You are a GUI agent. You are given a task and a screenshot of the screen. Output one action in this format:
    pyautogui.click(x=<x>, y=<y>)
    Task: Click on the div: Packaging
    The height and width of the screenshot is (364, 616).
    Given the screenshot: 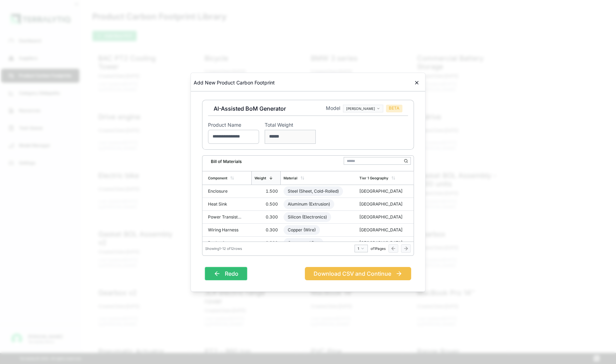 What is the action you would take?
    pyautogui.click(x=225, y=243)
    